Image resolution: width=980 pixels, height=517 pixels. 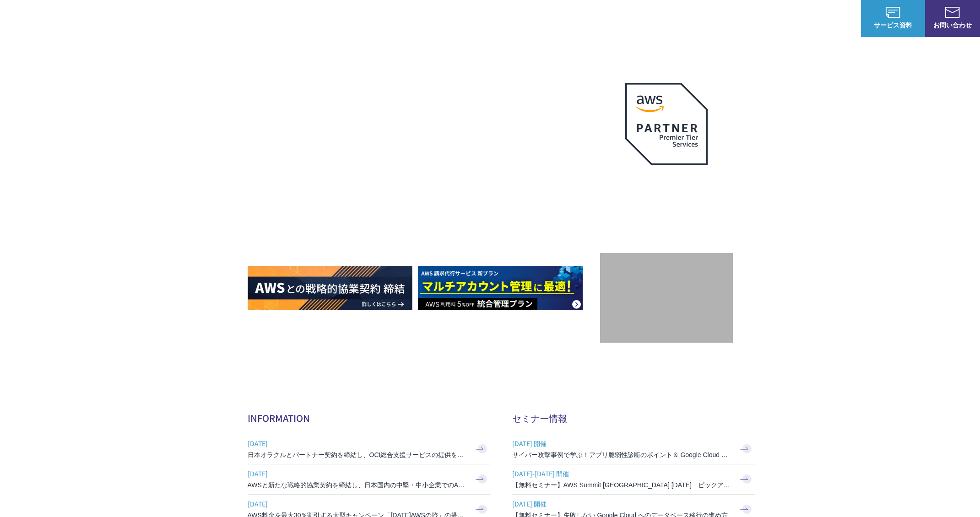 I want to click on a: AWS総合支援サービス C-Chorus NHN テコラスAWS総合支援サービス, so click(x=92, y=18).